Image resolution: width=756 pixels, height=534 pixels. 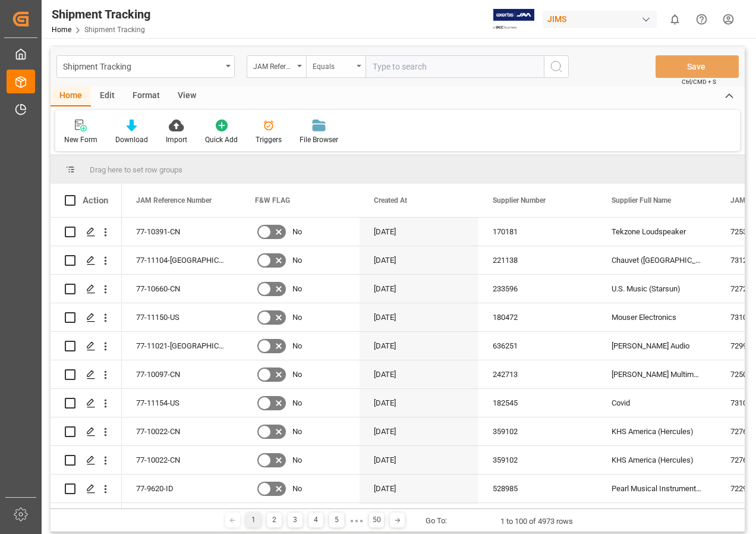 What do you see at coordinates (657, 231) in the screenshot?
I see `div: Tekzone Loudspeaker` at bounding box center [657, 231].